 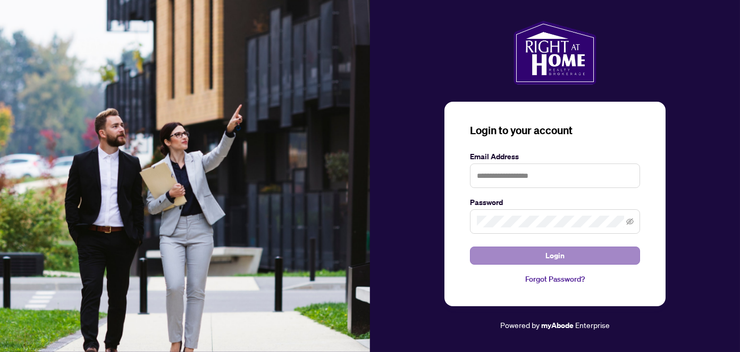 What do you see at coordinates (555, 53) in the screenshot?
I see `img: ma-logo` at bounding box center [555, 53].